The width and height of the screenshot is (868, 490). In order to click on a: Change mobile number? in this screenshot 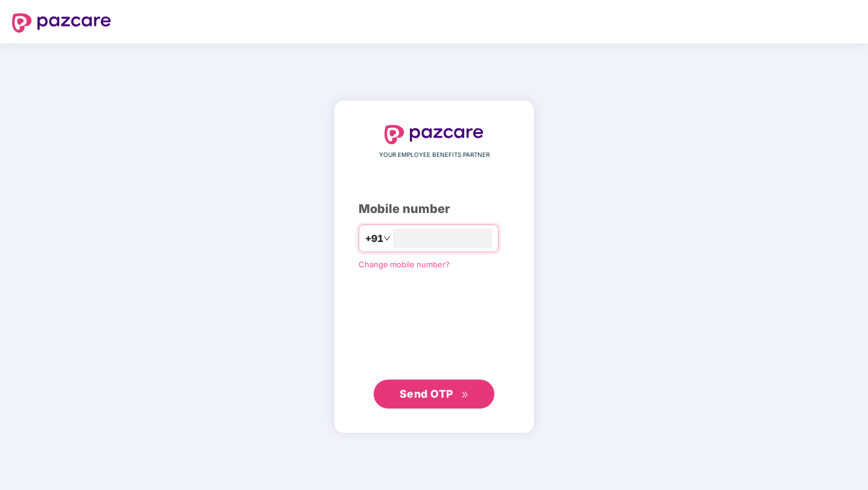, I will do `click(404, 264)`.